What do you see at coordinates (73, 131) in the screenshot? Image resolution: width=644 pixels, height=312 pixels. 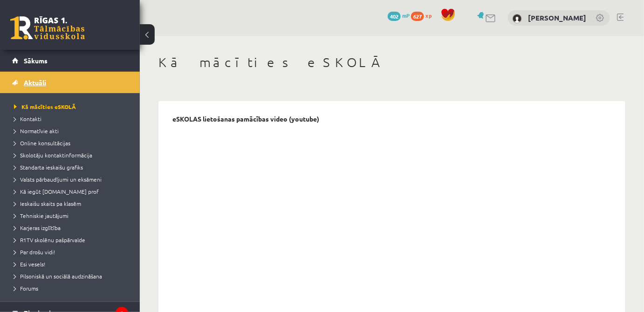 I see `a: Normatīvie akti` at bounding box center [73, 131].